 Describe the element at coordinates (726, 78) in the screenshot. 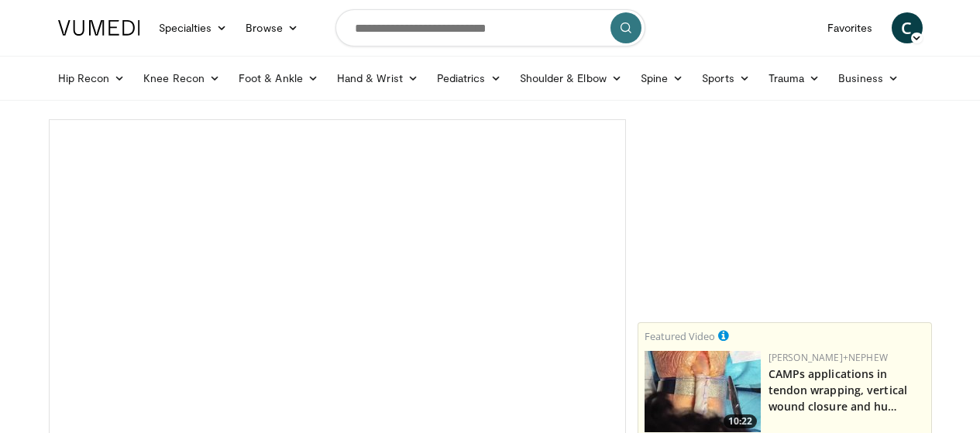

I see `a: Sports` at that location.